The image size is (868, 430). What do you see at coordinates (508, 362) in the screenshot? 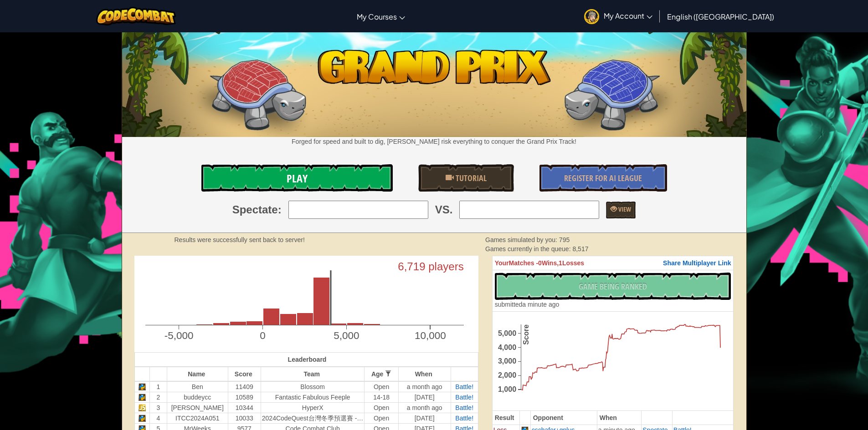
I see `text: 3,000` at bounding box center [508, 362].